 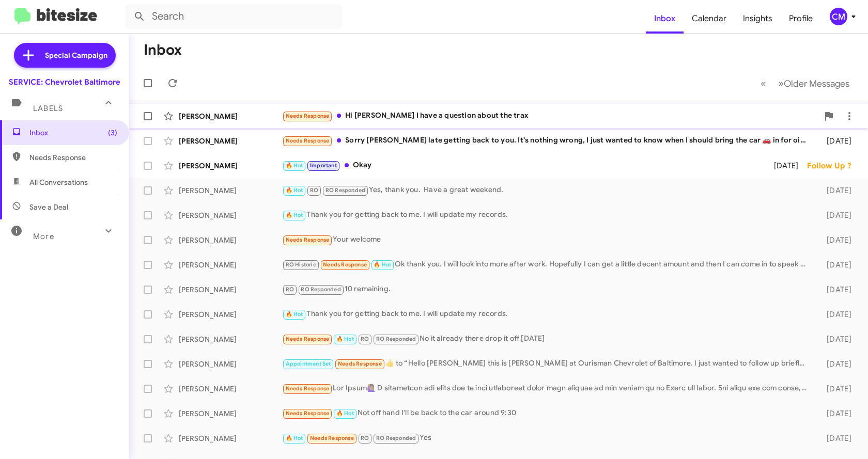 What do you see at coordinates (839, 17) in the screenshot?
I see `div: CM` at bounding box center [839, 17].